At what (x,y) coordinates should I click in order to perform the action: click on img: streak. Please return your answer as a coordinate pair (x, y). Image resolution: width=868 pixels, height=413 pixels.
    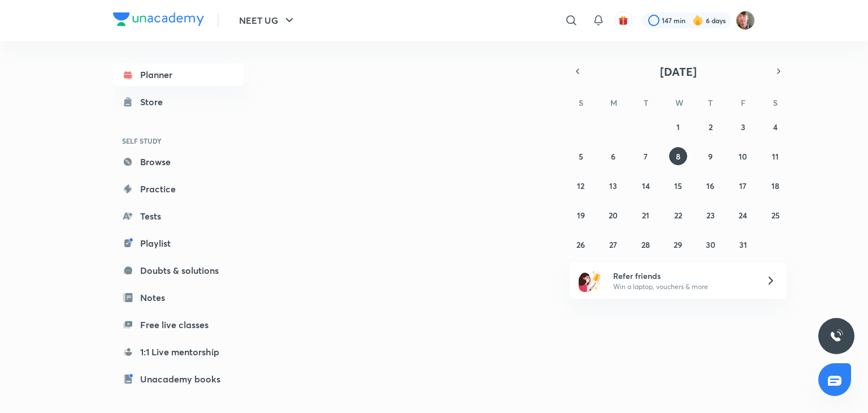
    Looking at the image, I should click on (698, 20).